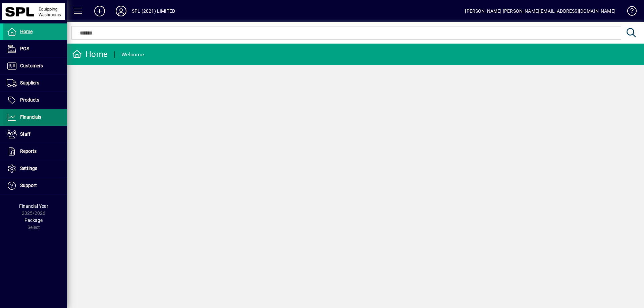 This screenshot has width=644, height=308. I want to click on a: Reports, so click(35, 152).